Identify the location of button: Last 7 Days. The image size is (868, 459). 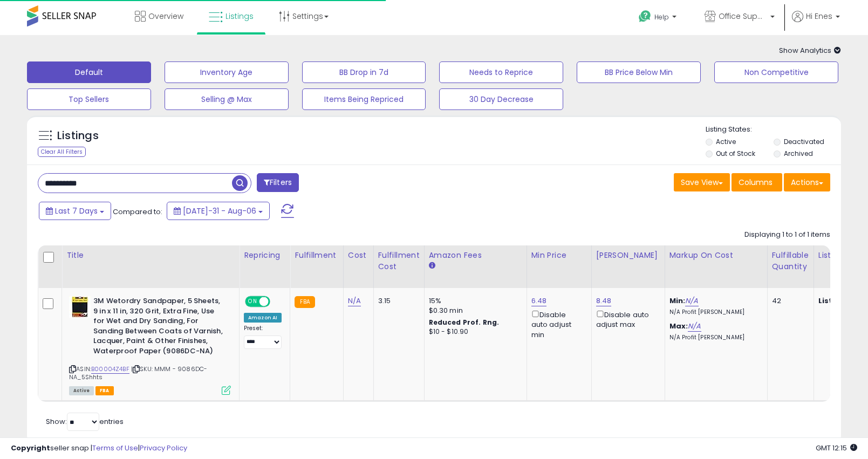
(75, 211).